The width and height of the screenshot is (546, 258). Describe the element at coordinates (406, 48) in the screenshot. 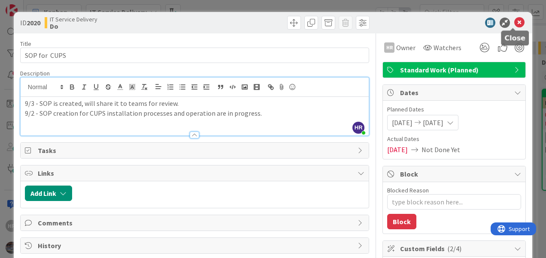

I see `span: Owner` at that location.